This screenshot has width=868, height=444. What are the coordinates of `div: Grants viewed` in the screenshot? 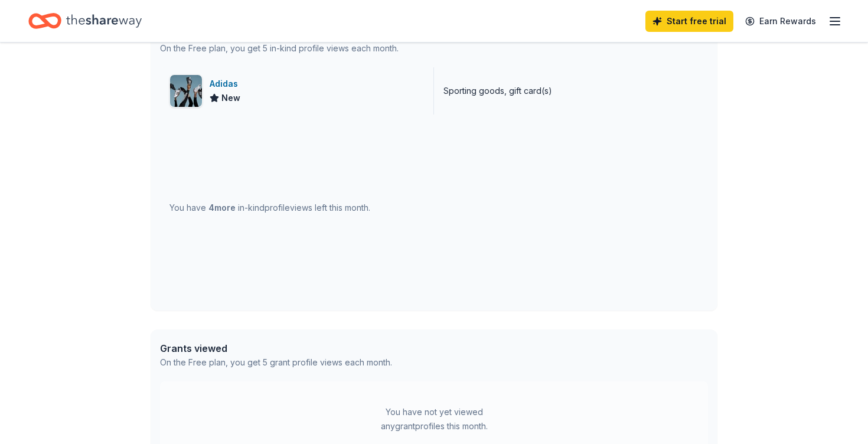 It's located at (276, 349).